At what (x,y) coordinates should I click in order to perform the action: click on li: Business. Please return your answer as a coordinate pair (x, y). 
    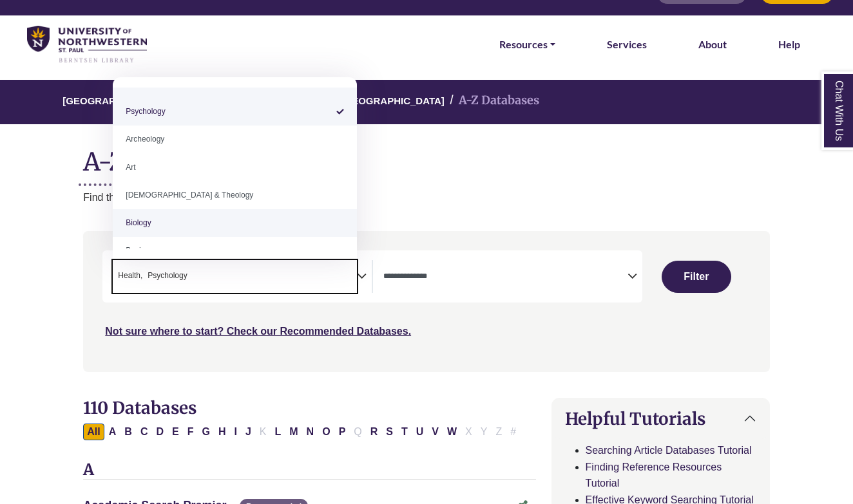
    Looking at the image, I should click on (235, 250).